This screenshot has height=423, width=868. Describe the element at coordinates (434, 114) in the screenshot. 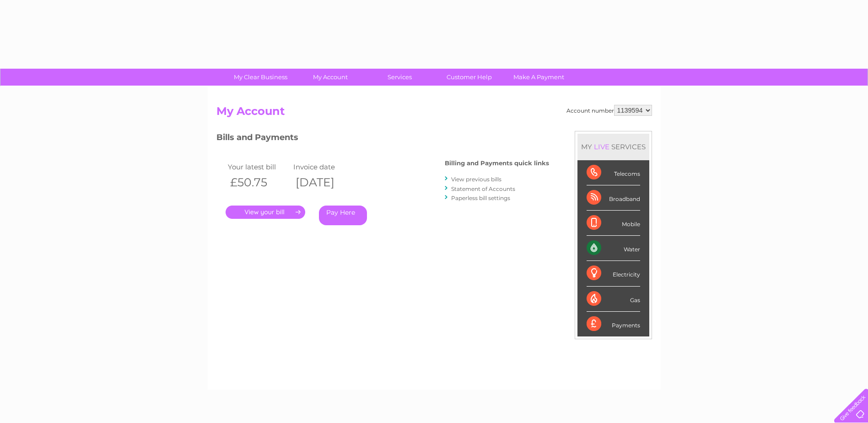

I see `h2: My Account` at that location.